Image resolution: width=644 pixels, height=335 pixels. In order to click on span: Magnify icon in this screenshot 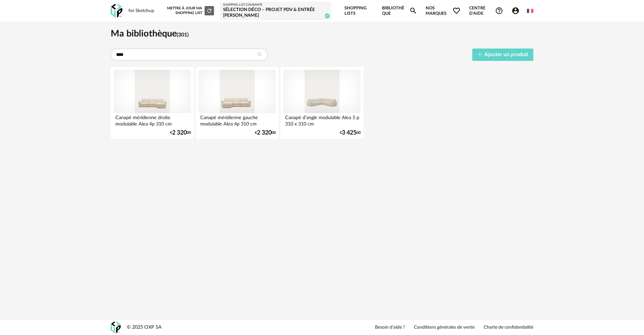, I will do `click(414, 11)`.